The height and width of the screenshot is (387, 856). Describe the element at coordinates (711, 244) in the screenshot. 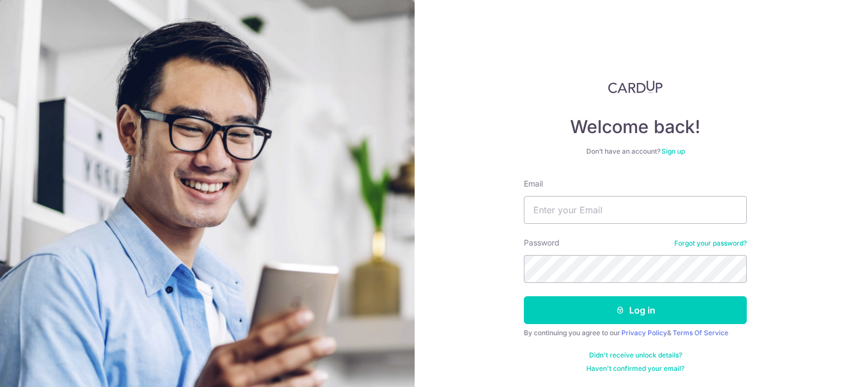

I see `a: Forgot your password?` at that location.